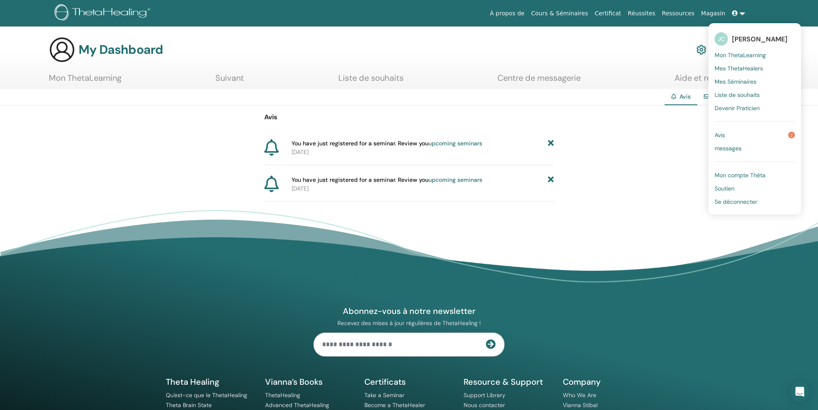  I want to click on div: Open Intercom Messenger, so click(800, 391).